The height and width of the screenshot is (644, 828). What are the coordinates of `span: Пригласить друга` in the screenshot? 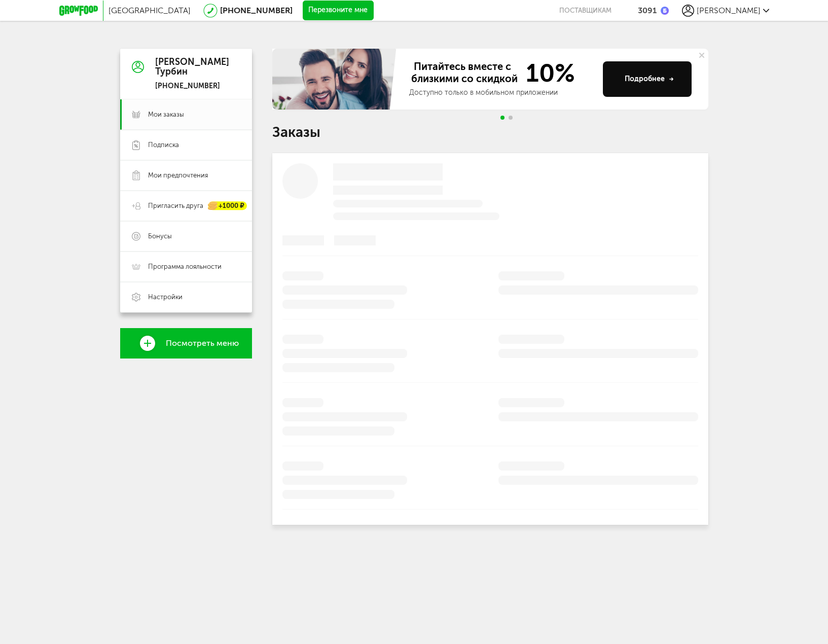 It's located at (175, 206).